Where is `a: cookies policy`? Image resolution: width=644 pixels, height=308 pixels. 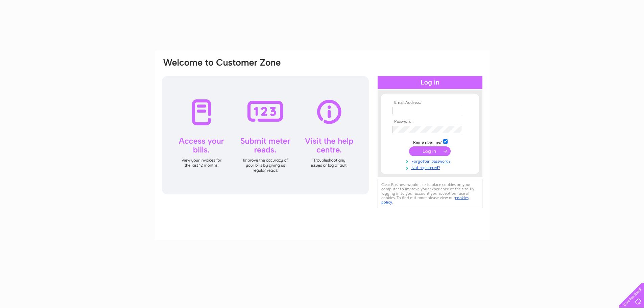
a: cookies policy is located at coordinates (425, 200).